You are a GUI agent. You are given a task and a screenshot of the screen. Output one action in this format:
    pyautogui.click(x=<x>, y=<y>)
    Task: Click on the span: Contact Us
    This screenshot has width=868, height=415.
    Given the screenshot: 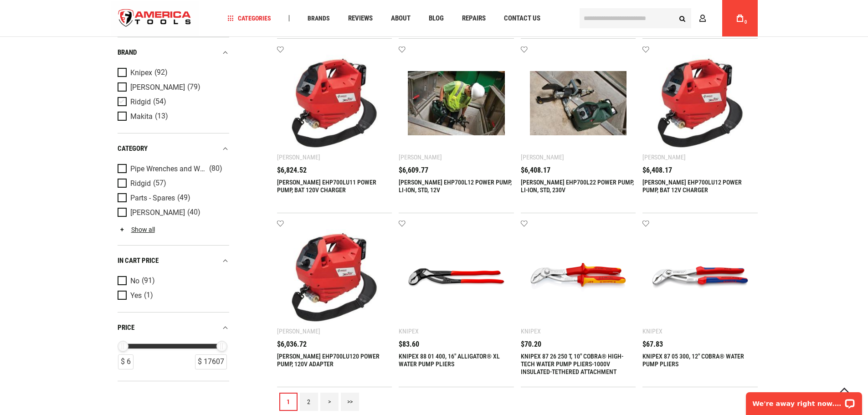 What is the action you would take?
    pyautogui.click(x=522, y=18)
    